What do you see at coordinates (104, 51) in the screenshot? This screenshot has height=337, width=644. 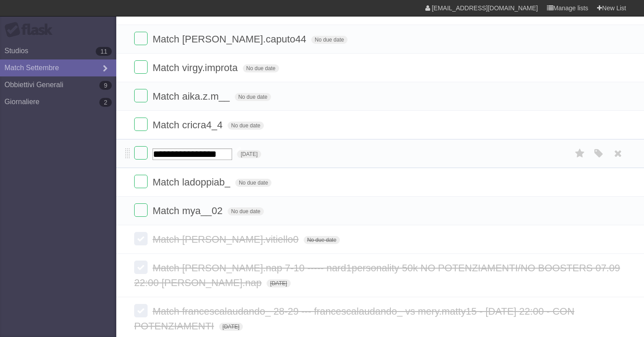 I see `b: 11` at bounding box center [104, 51].